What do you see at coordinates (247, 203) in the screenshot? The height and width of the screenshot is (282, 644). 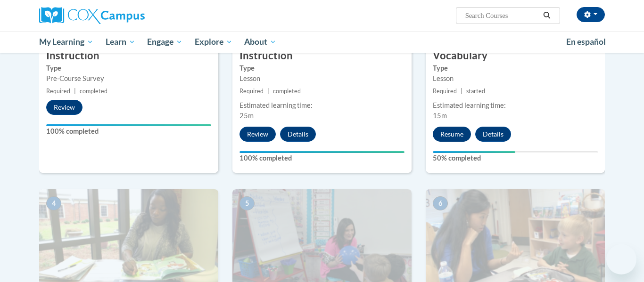 I see `span: 5` at bounding box center [247, 203].